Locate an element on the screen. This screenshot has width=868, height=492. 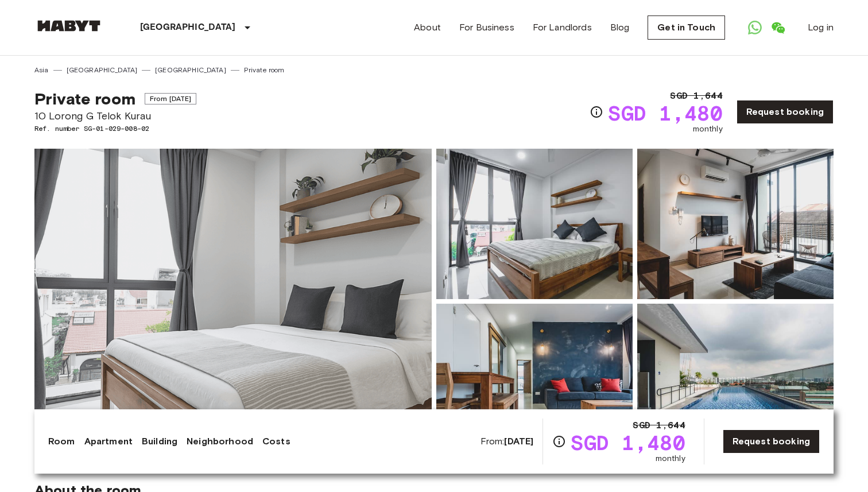
span: Ref. number SG-01-029-008-02 is located at coordinates (115, 129).